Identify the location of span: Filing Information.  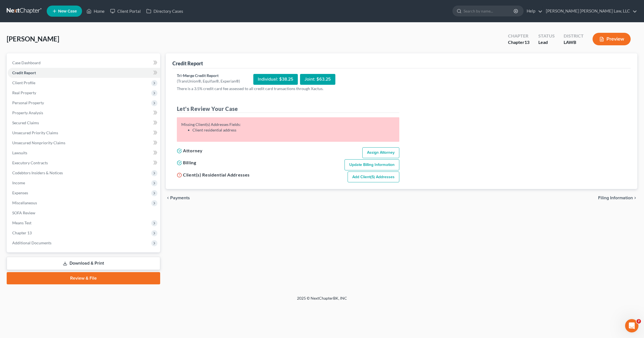
(616, 198).